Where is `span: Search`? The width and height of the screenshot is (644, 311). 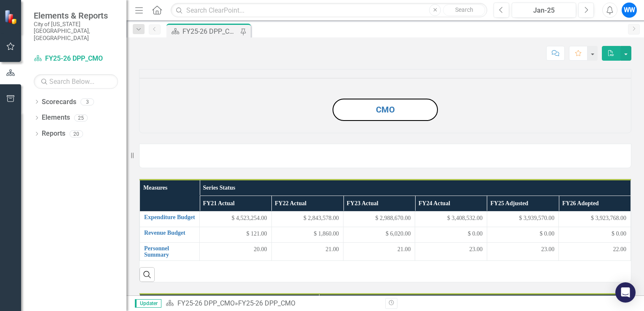
span: Search is located at coordinates (464, 10).